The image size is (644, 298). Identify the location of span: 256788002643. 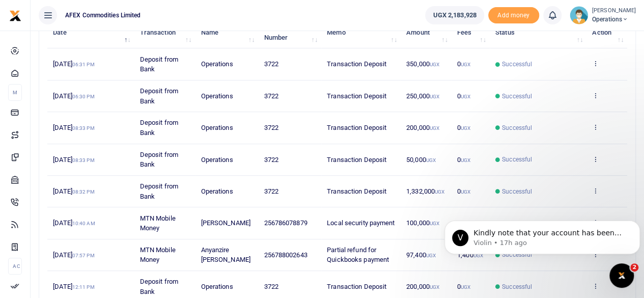
(285, 255).